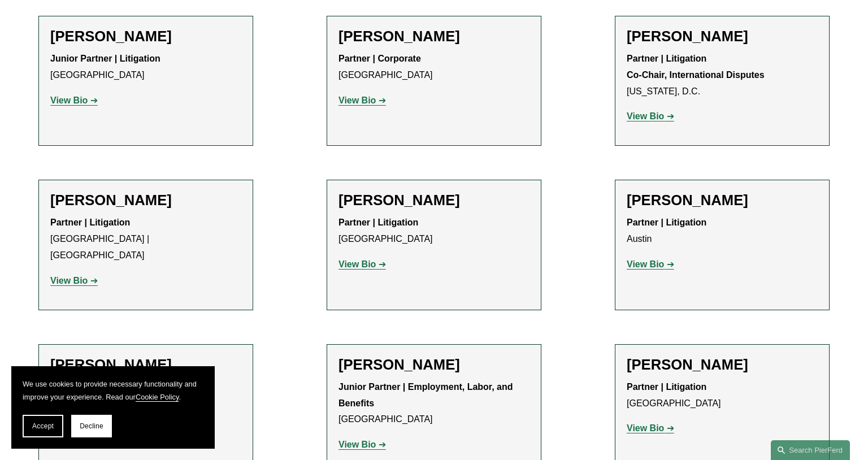 Image resolution: width=868 pixels, height=460 pixels. I want to click on strong: Partner | Corporate, so click(379, 58).